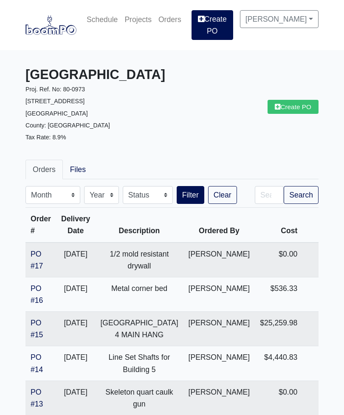  What do you see at coordinates (37, 398) in the screenshot?
I see `a: PO #13` at bounding box center [37, 398].